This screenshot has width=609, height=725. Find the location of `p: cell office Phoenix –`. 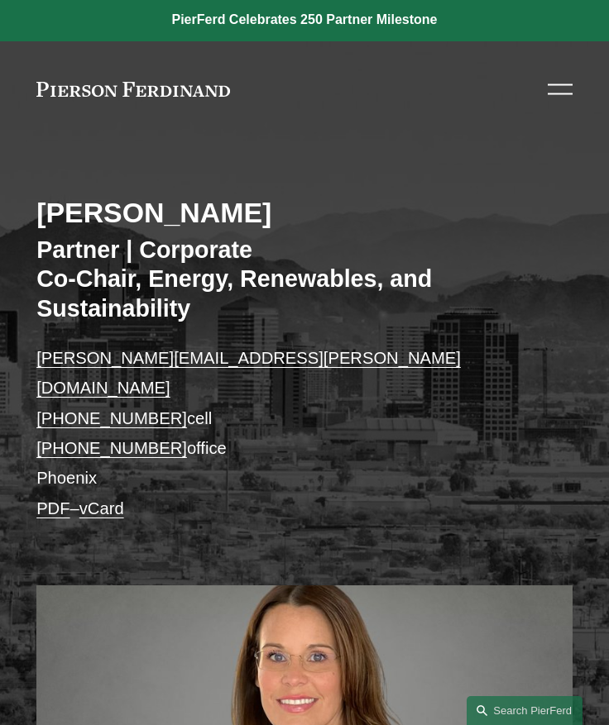

p: cell office Phoenix – is located at coordinates (304, 433).